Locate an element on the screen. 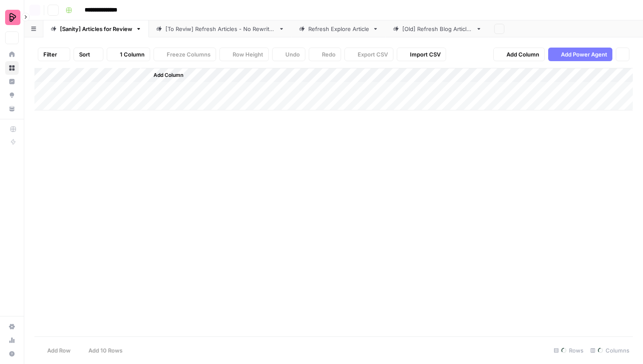 This screenshot has width=643, height=364. span: Freeze Columns is located at coordinates (188, 54).